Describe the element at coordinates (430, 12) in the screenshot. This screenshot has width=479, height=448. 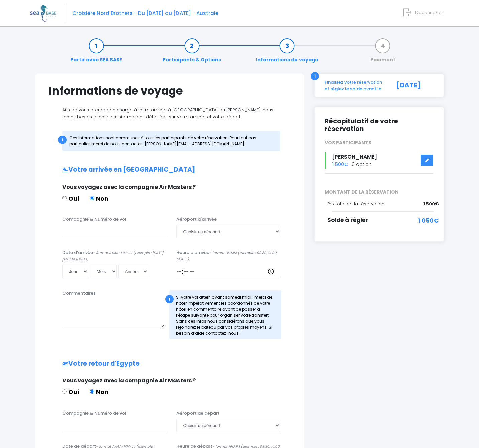
I see `span: Déconnexion` at that location.